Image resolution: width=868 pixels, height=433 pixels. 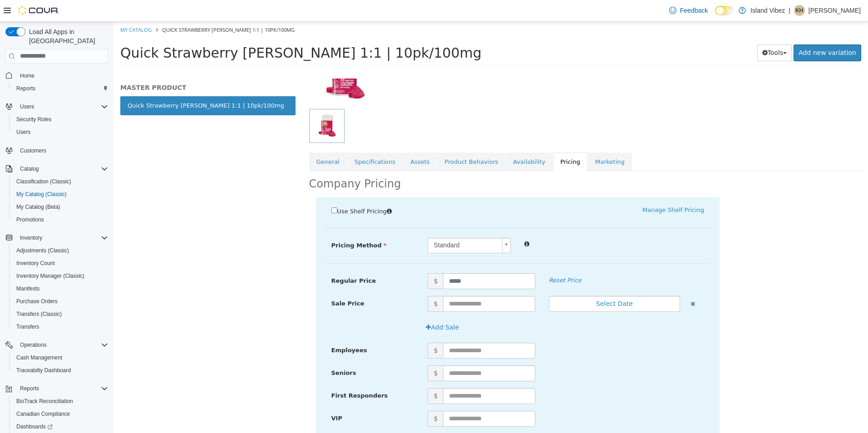 What do you see at coordinates (94, 66) in the screenshot?
I see `h5: MASTER PRODUCT` at bounding box center [94, 66].